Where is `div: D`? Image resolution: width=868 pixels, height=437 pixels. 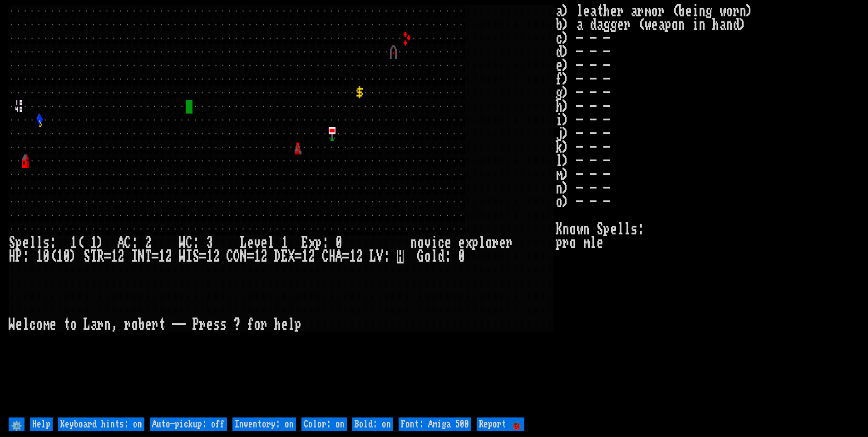 div: D is located at coordinates (278, 256).